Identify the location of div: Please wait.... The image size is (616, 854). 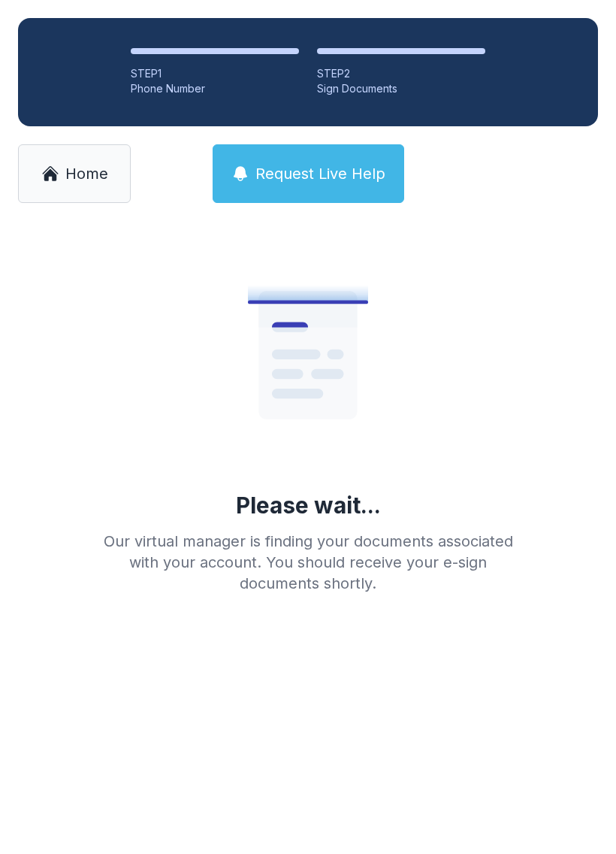
(308, 505).